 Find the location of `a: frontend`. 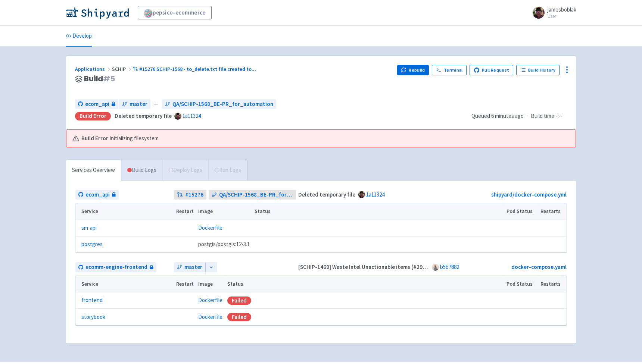

a: frontend is located at coordinates (92, 300).